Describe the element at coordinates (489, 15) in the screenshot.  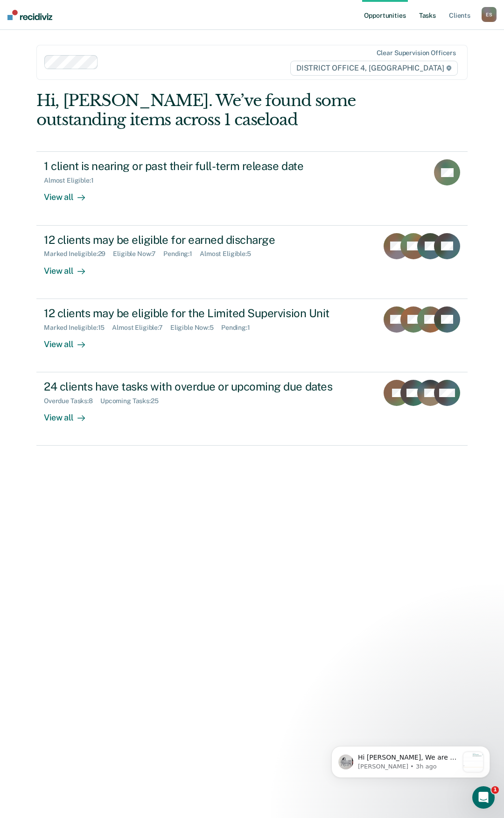
I see `button: ES` at that location.